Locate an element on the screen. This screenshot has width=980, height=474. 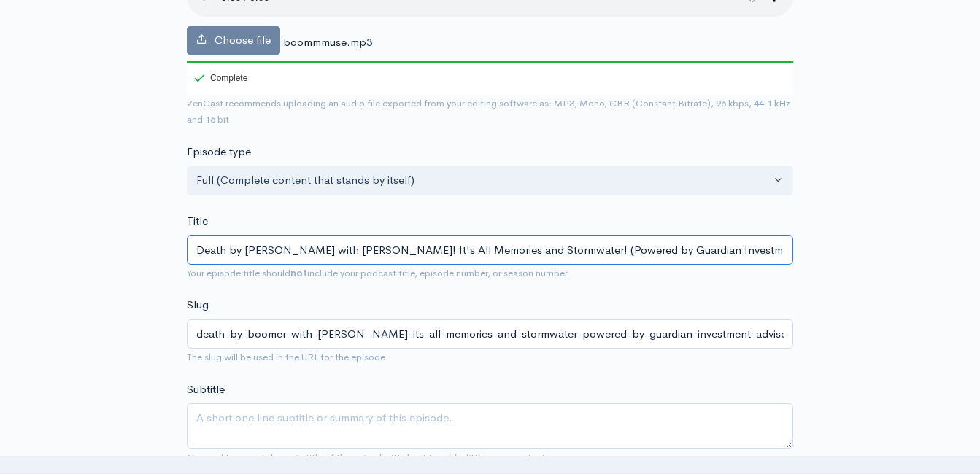
span: Choose file is located at coordinates (242, 39).